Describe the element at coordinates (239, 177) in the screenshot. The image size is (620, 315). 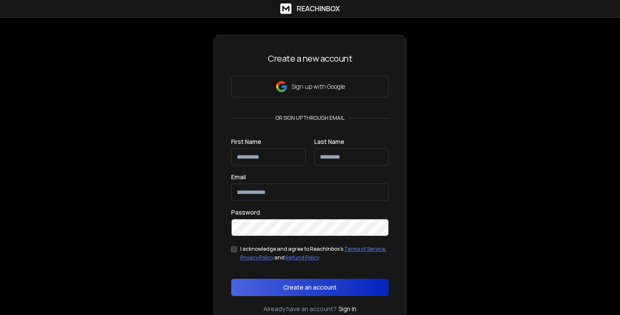
I see `label: Email` at that location.